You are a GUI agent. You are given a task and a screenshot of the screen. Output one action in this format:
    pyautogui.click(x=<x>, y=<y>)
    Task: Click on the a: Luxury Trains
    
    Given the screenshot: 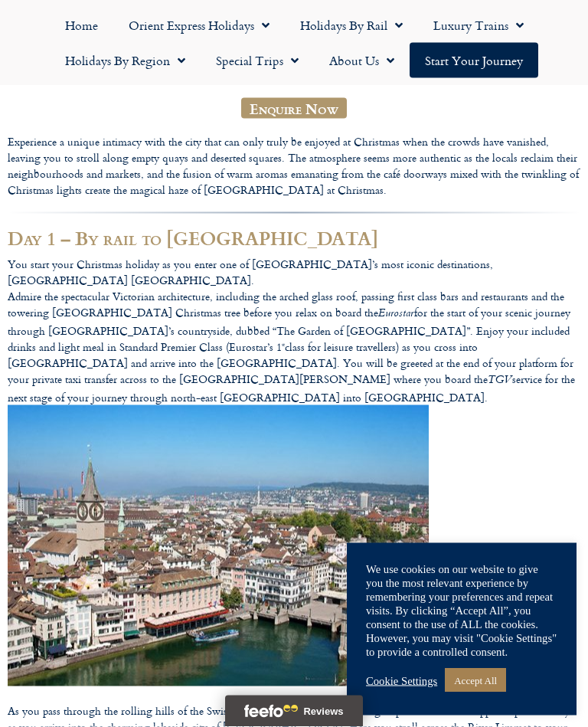 What is the action you would take?
    pyautogui.click(x=478, y=26)
    